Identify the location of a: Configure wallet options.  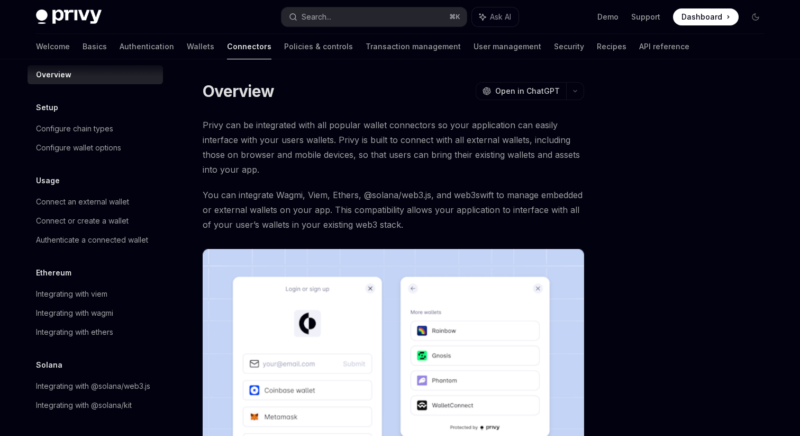
(95, 148).